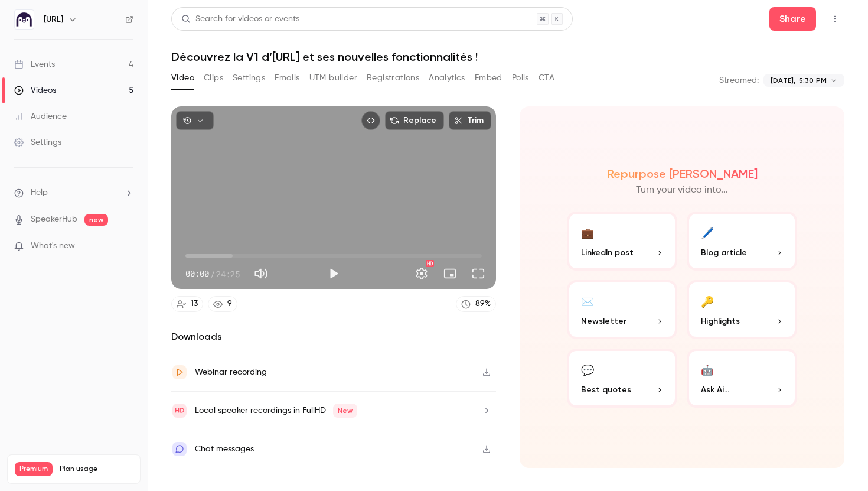 This screenshot has width=868, height=491. What do you see at coordinates (231, 372) in the screenshot?
I see `div: Webinar recording` at bounding box center [231, 372].